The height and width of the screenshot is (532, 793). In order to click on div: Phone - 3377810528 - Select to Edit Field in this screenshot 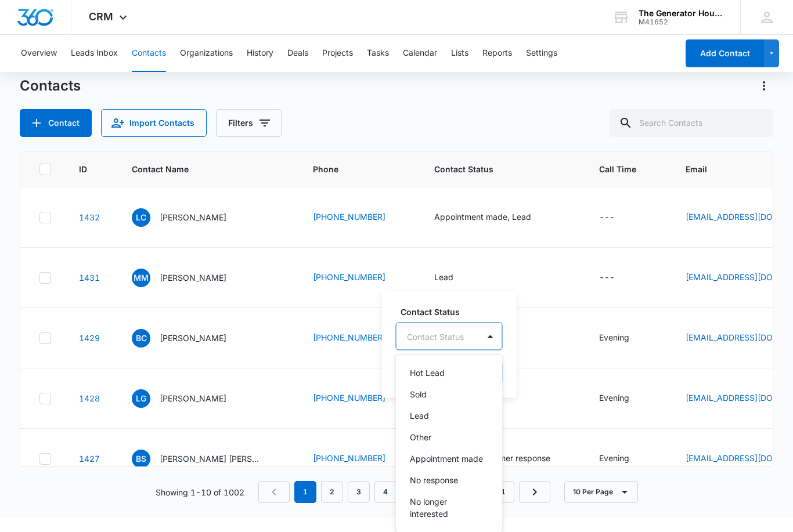, I will do `click(359, 278)`.